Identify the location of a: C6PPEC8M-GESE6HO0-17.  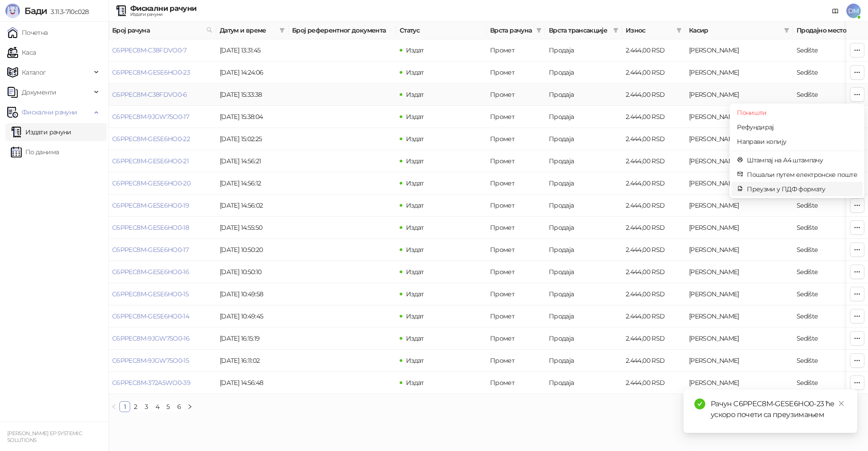
(150, 250).